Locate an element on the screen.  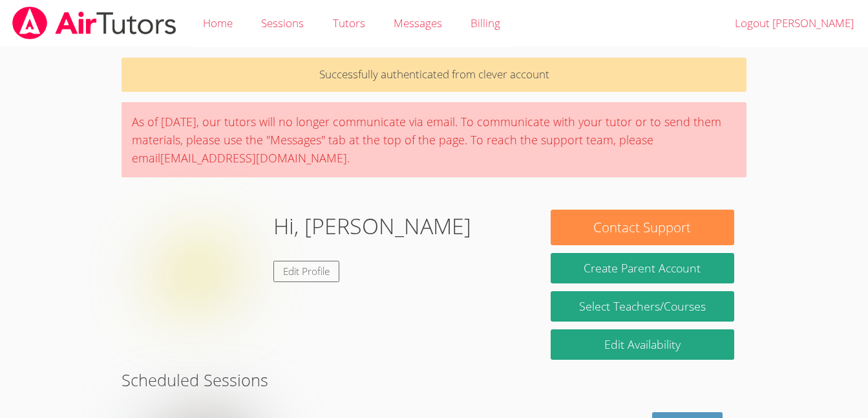
button: Create Parent Account is located at coordinates (643, 268).